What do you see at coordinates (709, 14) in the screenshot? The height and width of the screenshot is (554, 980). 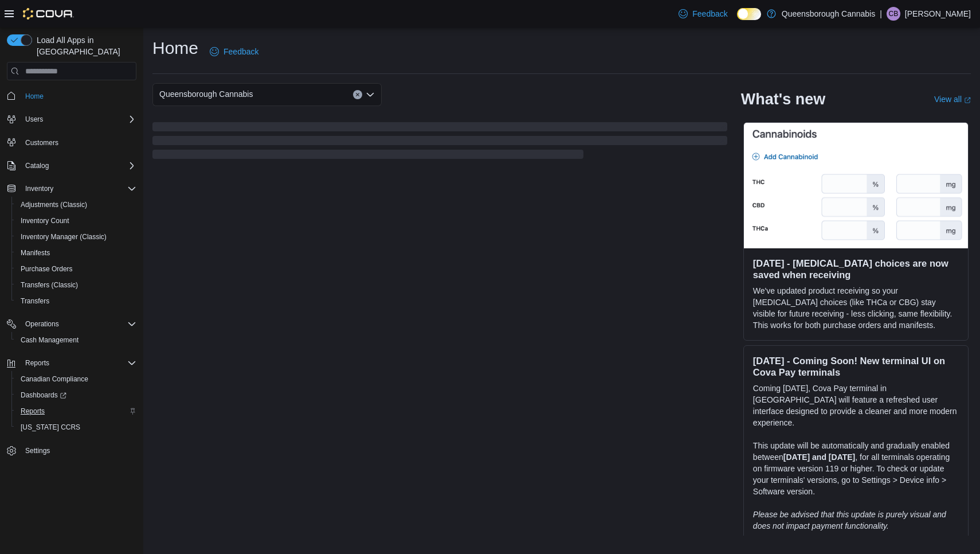 I see `span: Feedback` at bounding box center [709, 14].